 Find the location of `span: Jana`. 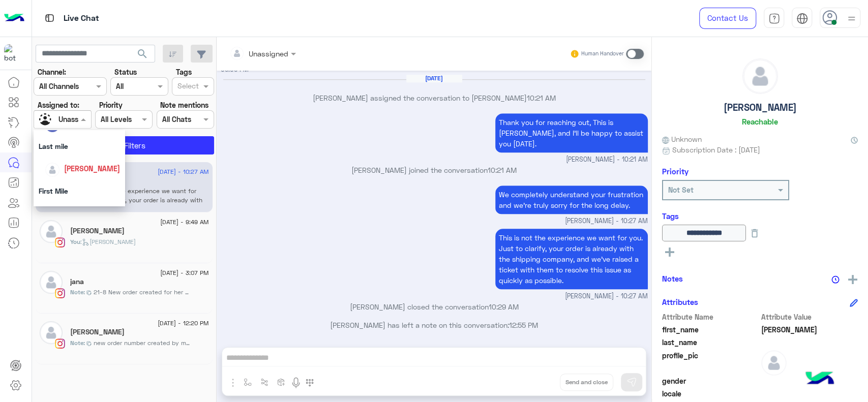

span: Jana is located at coordinates (810, 329).